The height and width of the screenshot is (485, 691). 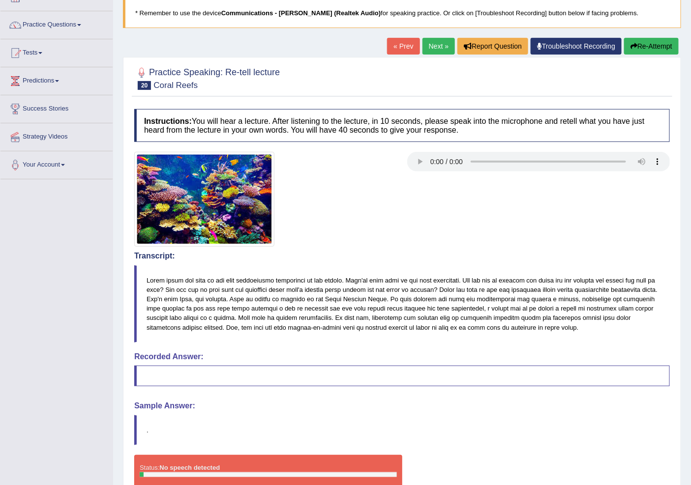 I want to click on button: Re-Attempt, so click(x=651, y=46).